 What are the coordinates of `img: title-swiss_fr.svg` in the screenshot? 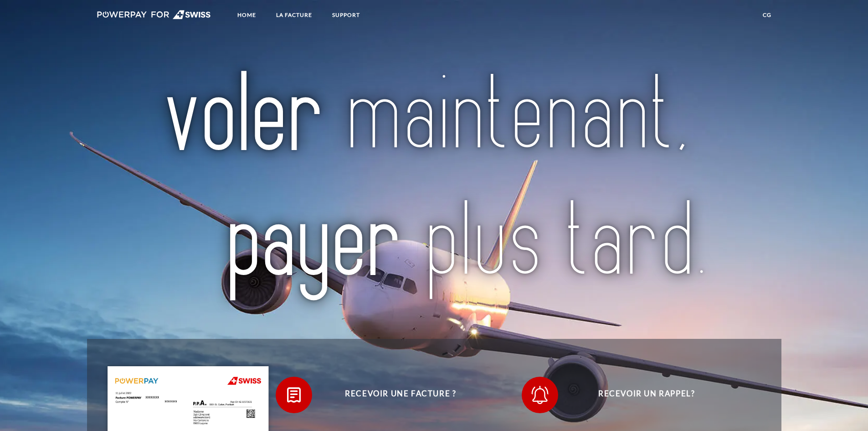 It's located at (434, 179).